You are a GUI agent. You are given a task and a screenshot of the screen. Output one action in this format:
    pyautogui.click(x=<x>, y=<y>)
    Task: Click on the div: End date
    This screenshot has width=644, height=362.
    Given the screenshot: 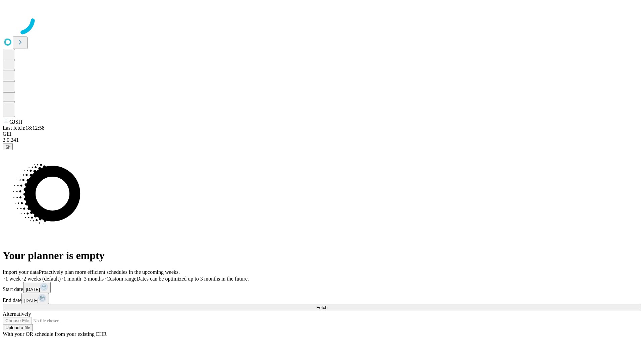 What is the action you would take?
    pyautogui.click(x=322, y=298)
    